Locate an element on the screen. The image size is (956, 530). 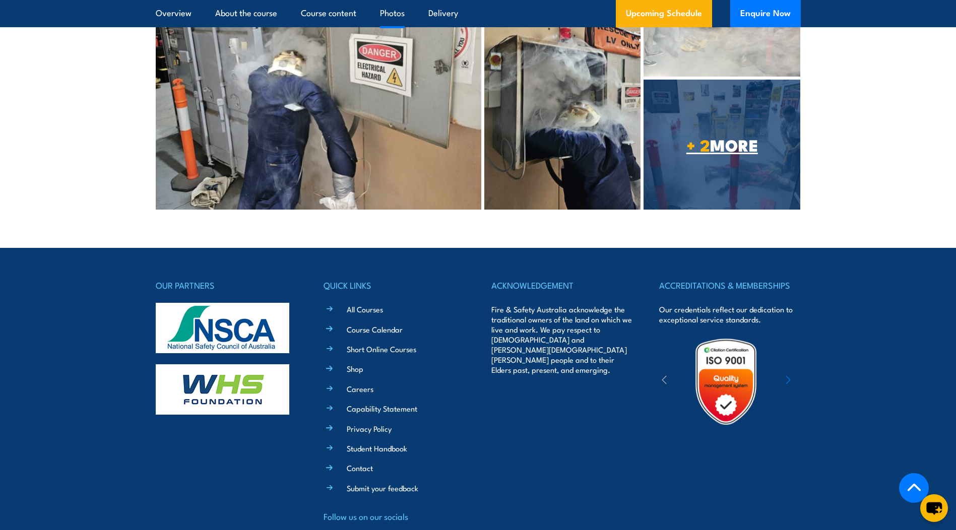
a: Student Handbook is located at coordinates (377, 448).